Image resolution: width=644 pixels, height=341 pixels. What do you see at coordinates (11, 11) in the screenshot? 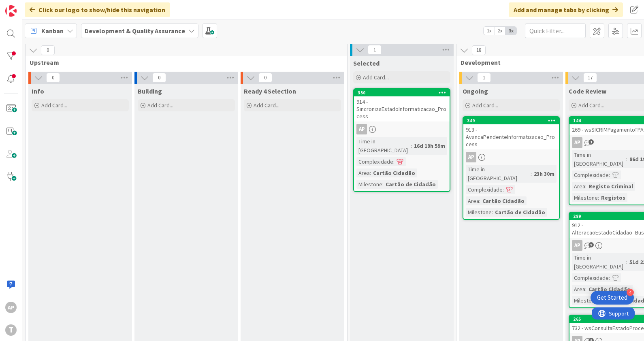
I see `img: Visit kanbanzone.com` at bounding box center [11, 11].